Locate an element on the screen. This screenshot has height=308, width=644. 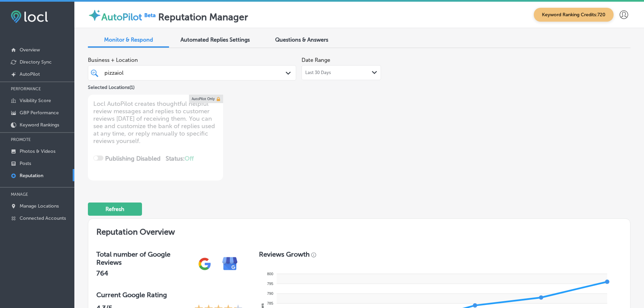
img: fda3e92497d09a02dc62c9cd864e3231.png is located at coordinates (29, 17).